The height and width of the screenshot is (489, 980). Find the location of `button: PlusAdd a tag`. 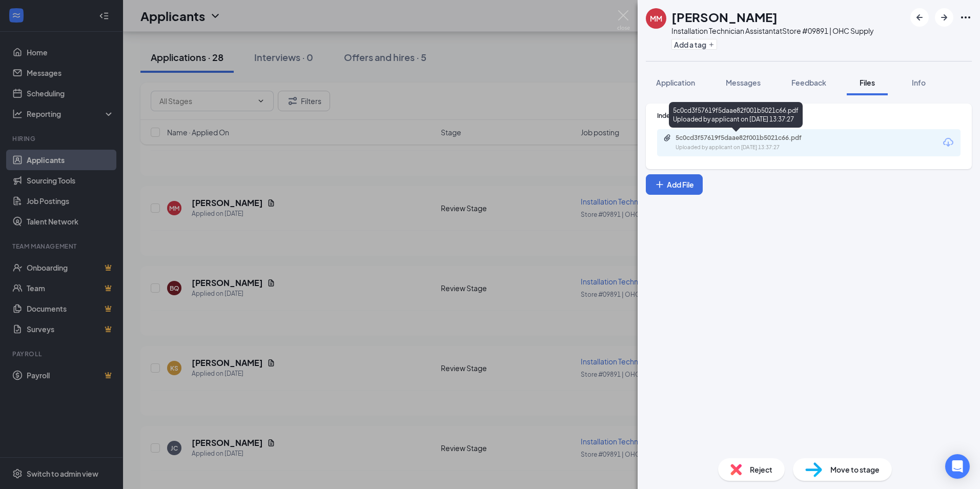

button: PlusAdd a tag is located at coordinates (694, 44).